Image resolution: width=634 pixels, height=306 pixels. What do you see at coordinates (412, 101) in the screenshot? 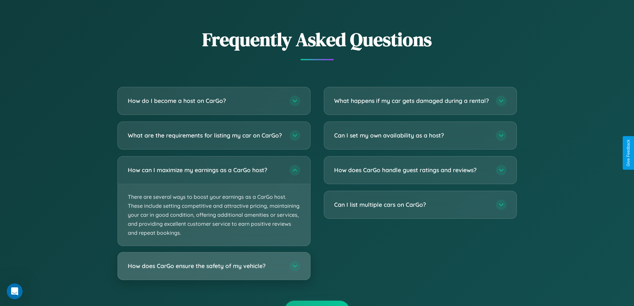
I see `h3: What happens if my car gets damaged during a rental?` at bounding box center [412, 101].